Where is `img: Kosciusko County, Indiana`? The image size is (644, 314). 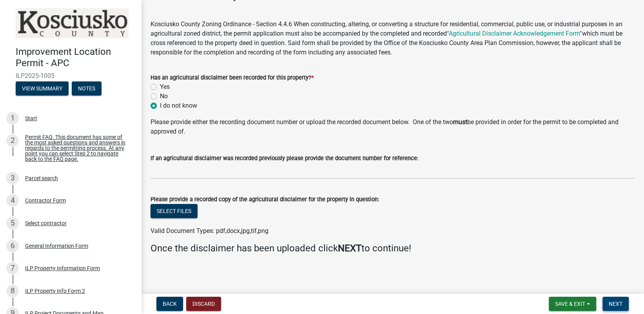
img: Kosciusko County, Indiana is located at coordinates (72, 23).